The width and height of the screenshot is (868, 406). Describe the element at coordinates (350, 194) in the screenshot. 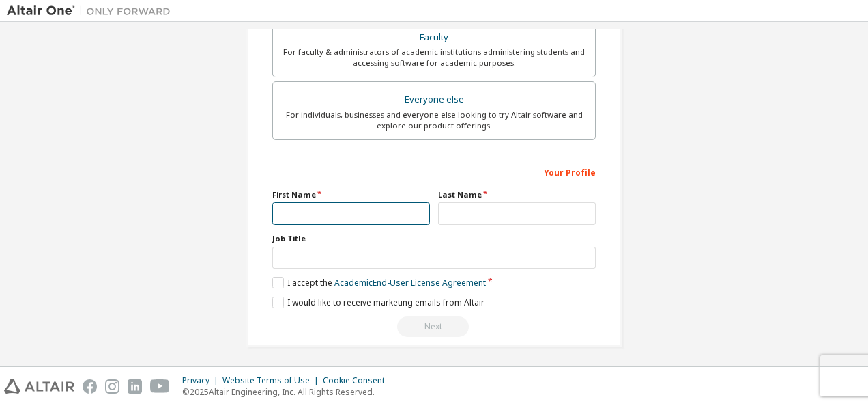

I see `label: First Name` at that location.